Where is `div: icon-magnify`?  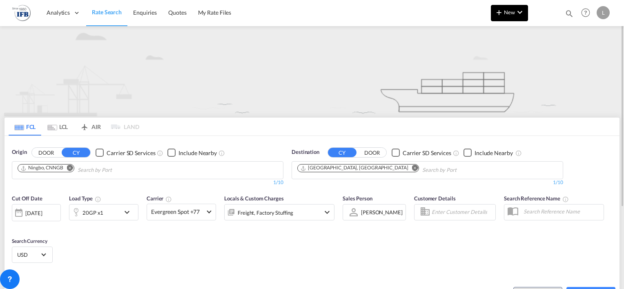
div: icon-magnify is located at coordinates (569, 15).